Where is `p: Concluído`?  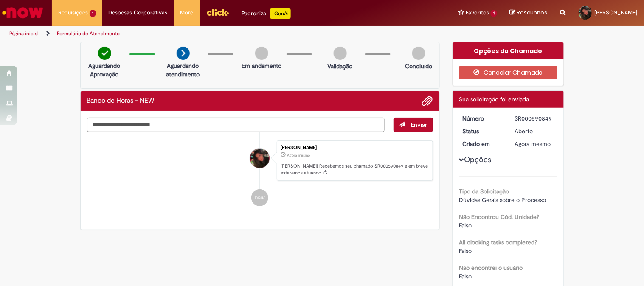 p: Concluído is located at coordinates (419, 66).